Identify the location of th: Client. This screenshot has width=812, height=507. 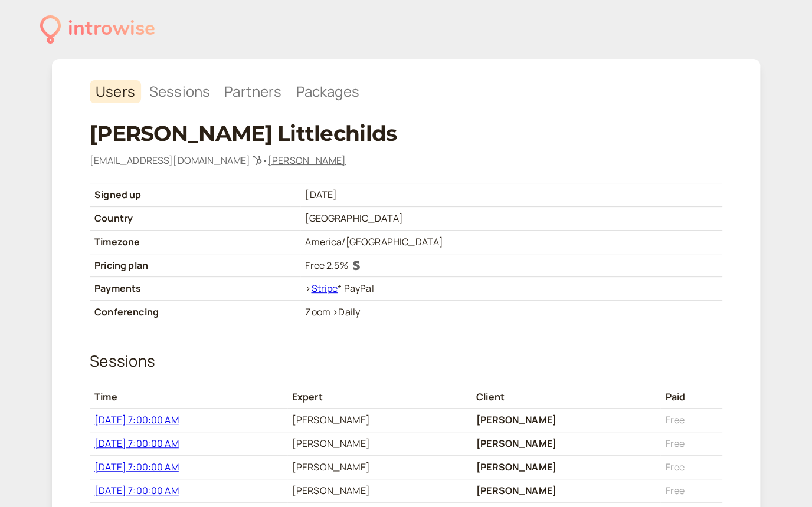
(566, 397).